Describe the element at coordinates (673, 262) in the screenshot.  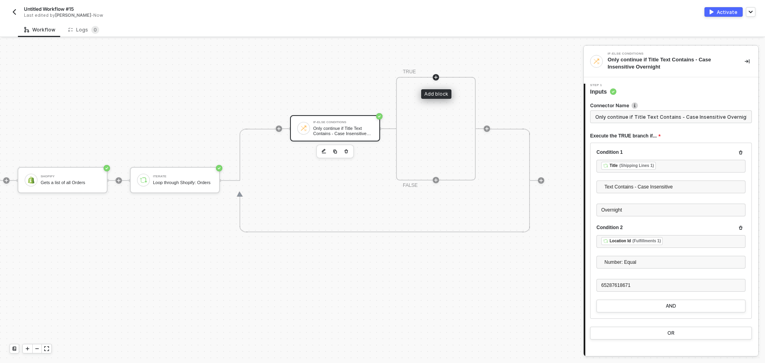
I see `span: Number: Equal` at that location.